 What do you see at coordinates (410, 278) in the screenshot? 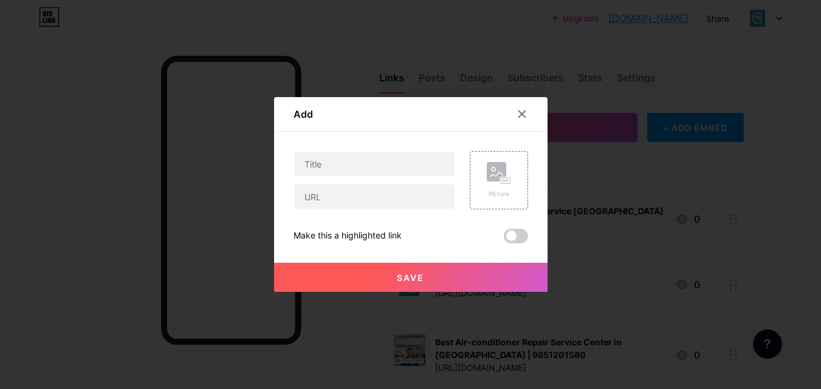
I see `span: Save` at bounding box center [410, 278].